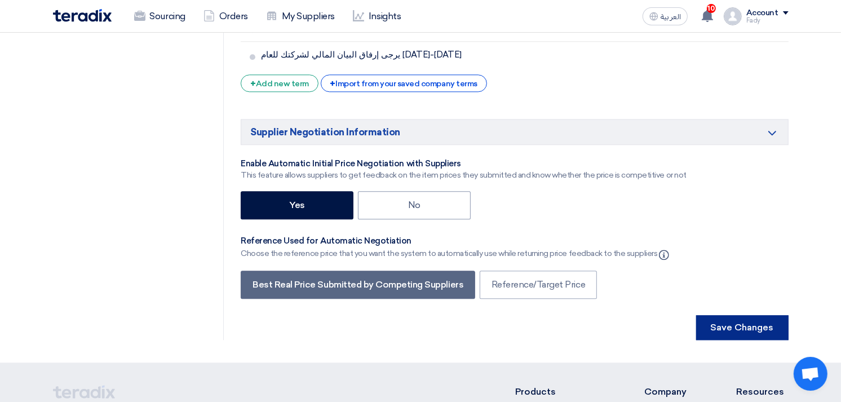  Describe the element at coordinates (82, 15) in the screenshot. I see `img: Teradix logo` at that location.